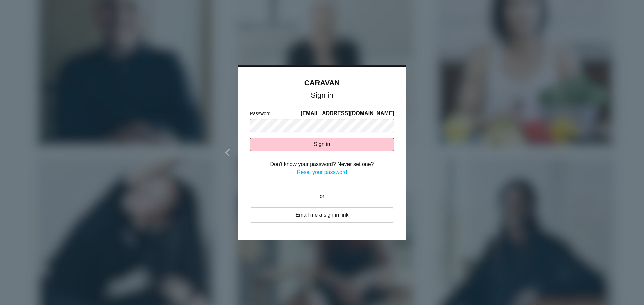 The image size is (644, 305). What do you see at coordinates (322, 95) in the screenshot?
I see `h1: Sign in` at bounding box center [322, 95].